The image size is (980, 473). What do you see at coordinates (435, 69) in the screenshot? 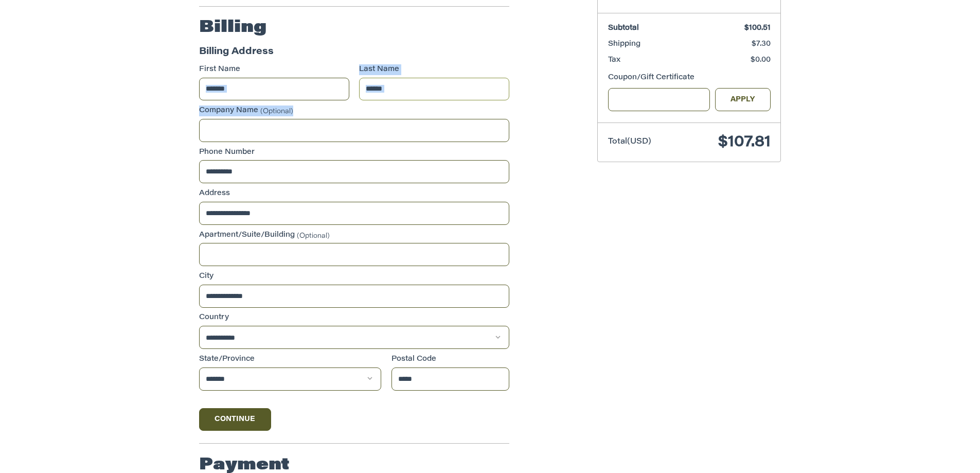
I see `label: Last Name` at bounding box center [435, 69].